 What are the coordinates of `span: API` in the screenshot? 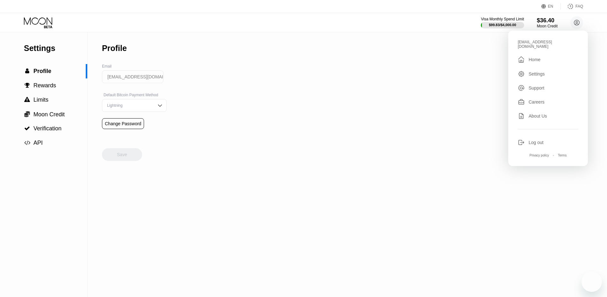 It's located at (38, 143).